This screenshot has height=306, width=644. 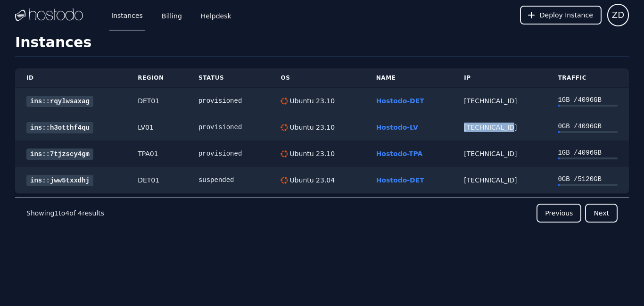 I want to click on a: ins::rqylwsaxag, so click(x=60, y=101).